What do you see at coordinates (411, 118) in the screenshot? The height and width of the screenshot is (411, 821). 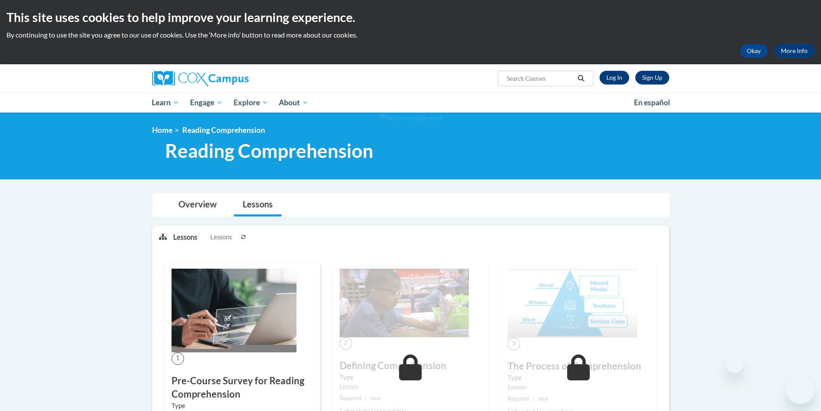 I see `img: Section background` at bounding box center [411, 118].